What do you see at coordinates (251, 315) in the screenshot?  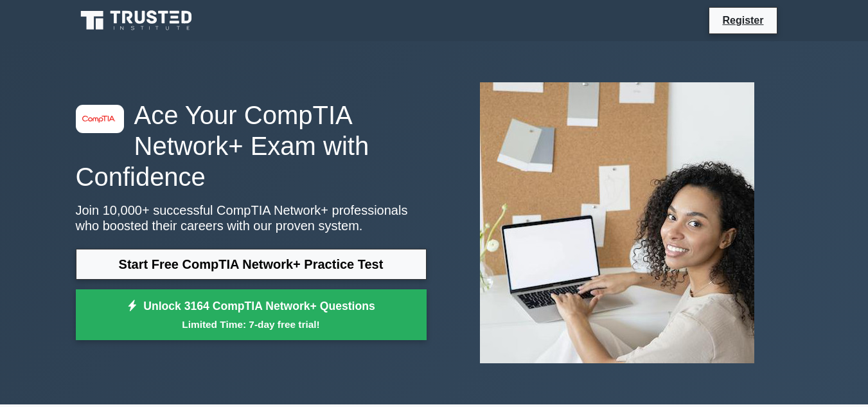 I see `a: Unlock 3164 CompTIA Network+ QuestionsLimited Time: 7-day free trial!` at bounding box center [251, 315].